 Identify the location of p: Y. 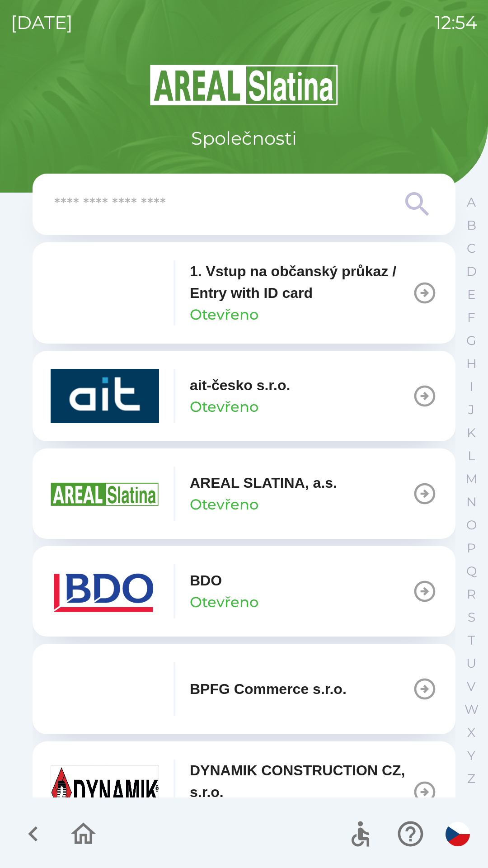
(471, 755).